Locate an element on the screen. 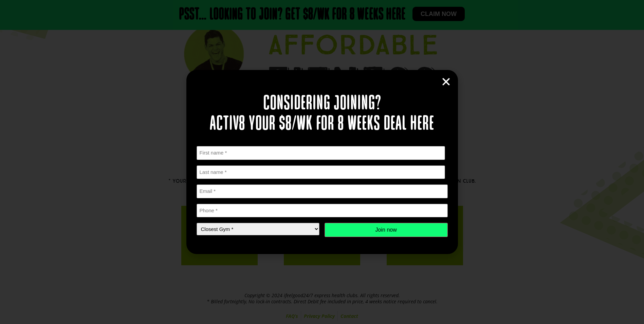 The image size is (644, 324). input: First name * is located at coordinates (321, 153).